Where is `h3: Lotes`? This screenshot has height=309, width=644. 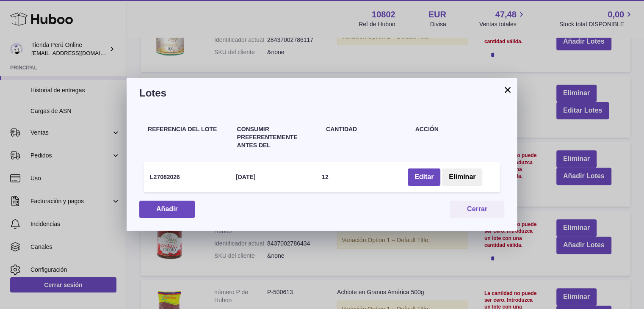 h3: Lotes is located at coordinates (322, 93).